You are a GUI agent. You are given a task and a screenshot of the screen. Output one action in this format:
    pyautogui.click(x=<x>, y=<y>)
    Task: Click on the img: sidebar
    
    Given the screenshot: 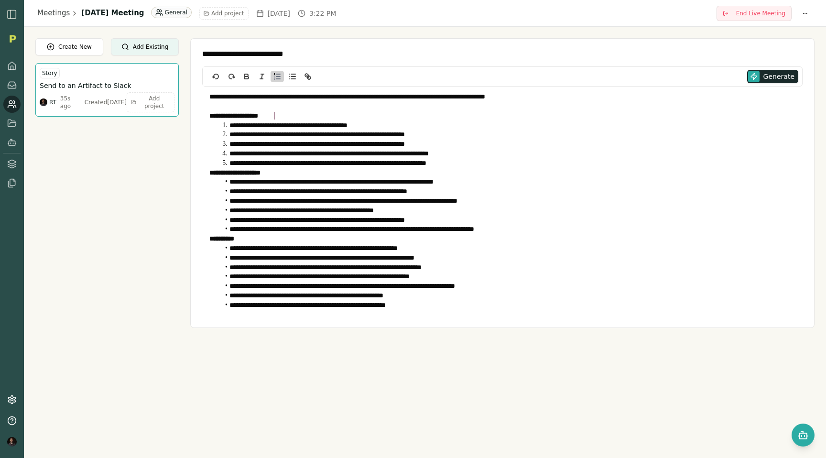 What is the action you would take?
    pyautogui.click(x=12, y=14)
    